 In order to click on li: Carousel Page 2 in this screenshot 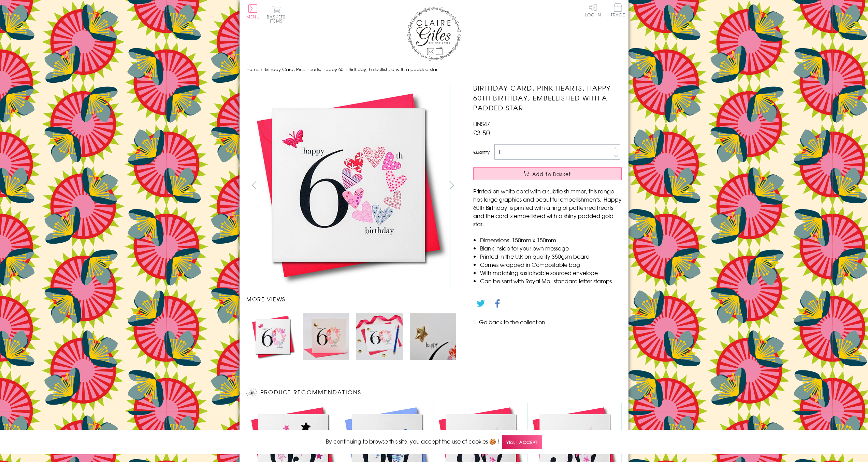, I will do `click(326, 336)`.